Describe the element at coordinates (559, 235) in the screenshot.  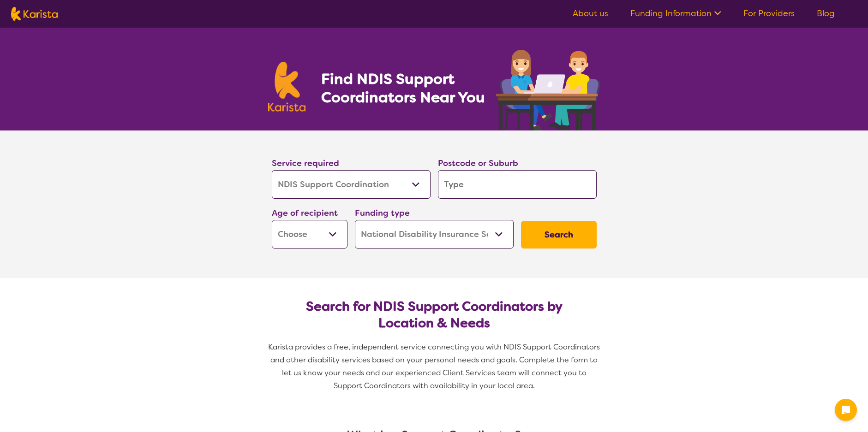
I see `button: Search` at that location.